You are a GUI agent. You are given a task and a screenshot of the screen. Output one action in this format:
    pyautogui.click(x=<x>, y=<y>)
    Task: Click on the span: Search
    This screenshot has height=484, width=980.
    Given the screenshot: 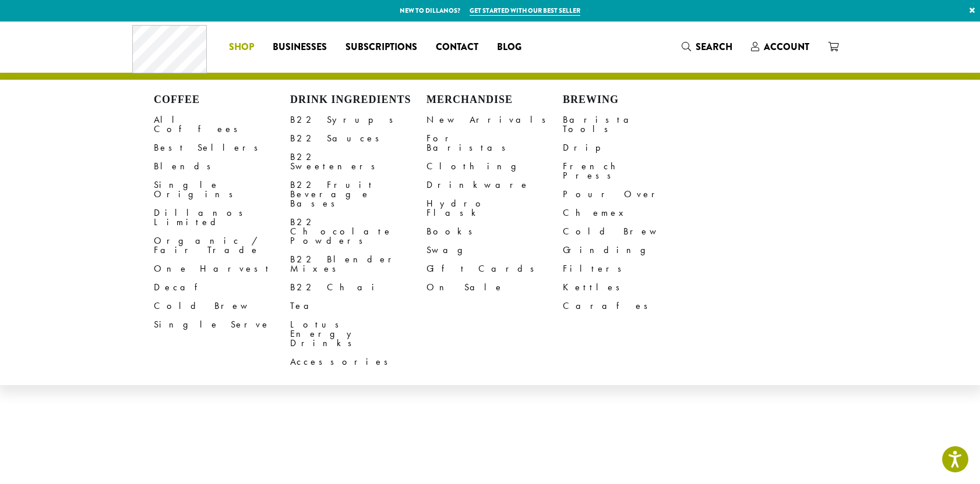 What is the action you would take?
    pyautogui.click(x=714, y=46)
    